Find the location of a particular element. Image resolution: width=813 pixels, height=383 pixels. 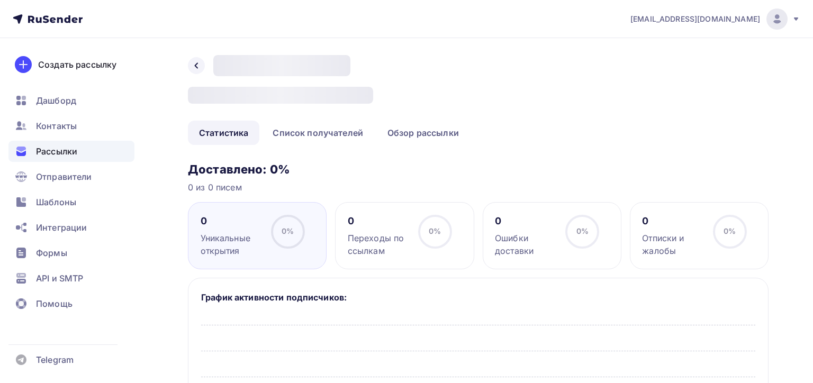

a: Отправители is located at coordinates (71, 177).